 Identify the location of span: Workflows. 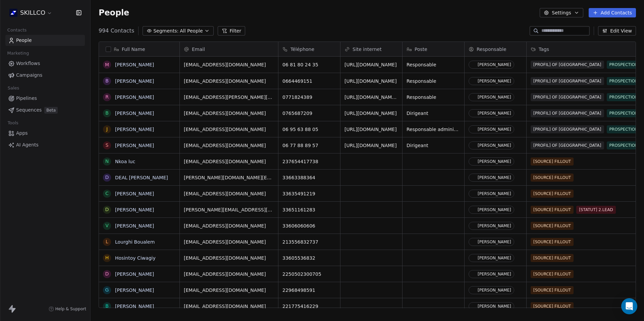
(28, 63).